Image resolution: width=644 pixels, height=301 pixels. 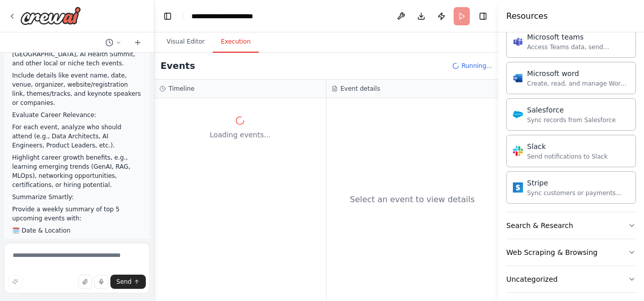 I want to click on h4: Resources, so click(x=527, y=17).